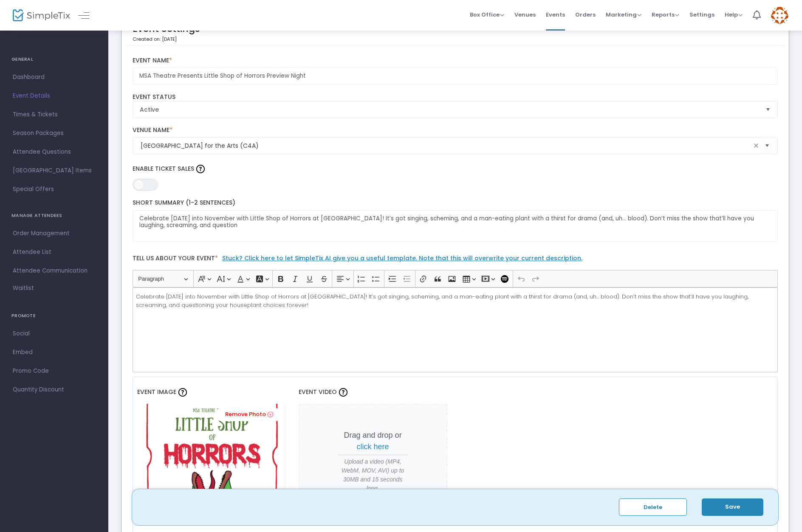  I want to click on span: Upload a video (MP4, WebM, MOV, AVI) up to 30MB and 15 seconds long., so click(373, 475).